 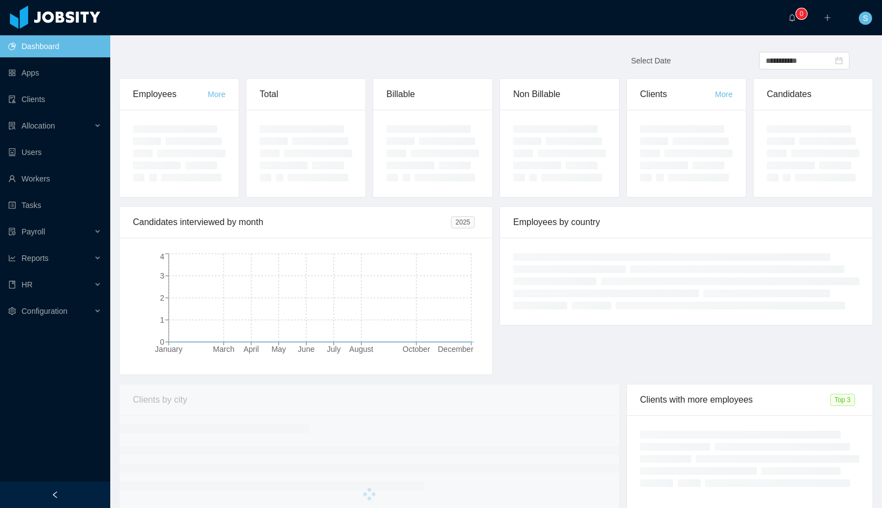 What do you see at coordinates (735, 400) in the screenshot?
I see `div: Clients with more employees` at bounding box center [735, 400].